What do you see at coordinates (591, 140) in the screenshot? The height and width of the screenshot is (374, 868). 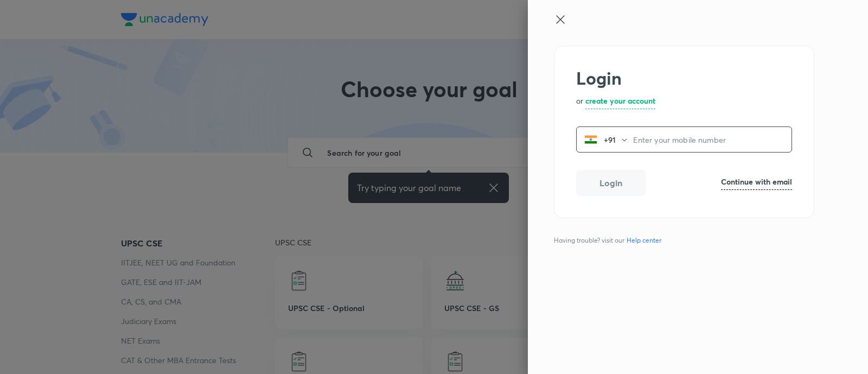 I see `img: India` at bounding box center [591, 140].